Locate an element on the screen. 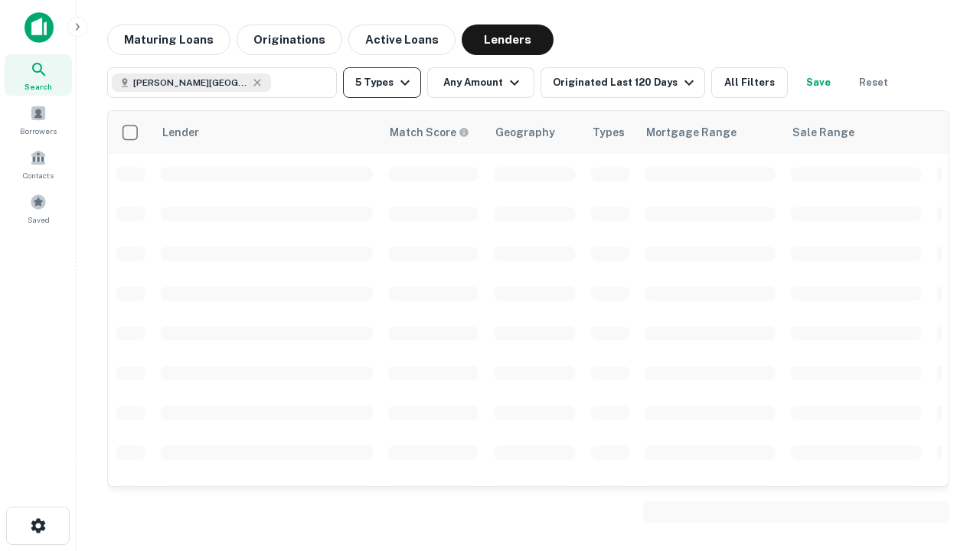 Image resolution: width=980 pixels, height=551 pixels. div: Chat Widget is located at coordinates (942, 465).